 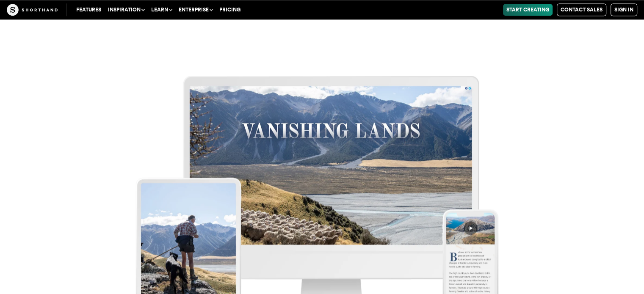 What do you see at coordinates (527, 10) in the screenshot?
I see `a: Start Creating` at bounding box center [527, 10].